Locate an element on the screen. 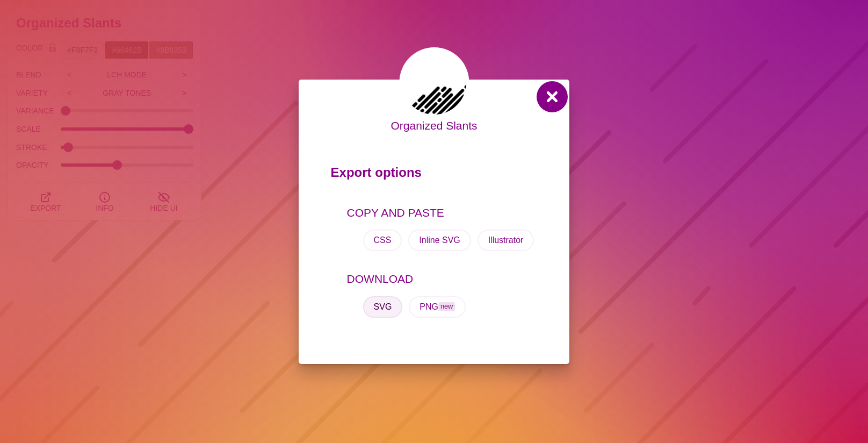  p: DOWNLOAD is located at coordinates (442, 279).